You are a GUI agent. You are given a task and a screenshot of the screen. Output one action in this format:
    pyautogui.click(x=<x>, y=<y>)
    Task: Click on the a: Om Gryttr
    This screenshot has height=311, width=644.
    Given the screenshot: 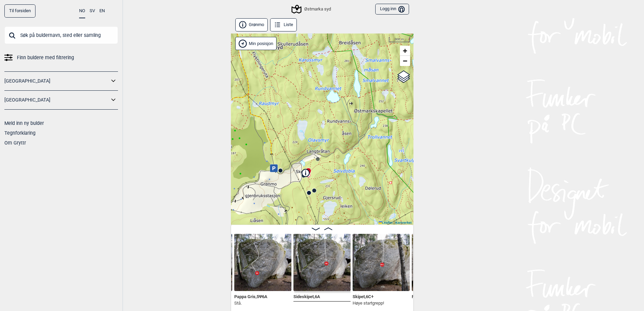 What is the action you would take?
    pyautogui.click(x=15, y=143)
    